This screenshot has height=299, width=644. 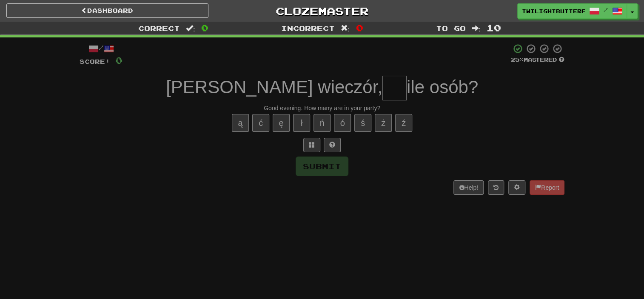 What do you see at coordinates (363, 123) in the screenshot?
I see `button: ś` at bounding box center [363, 123].